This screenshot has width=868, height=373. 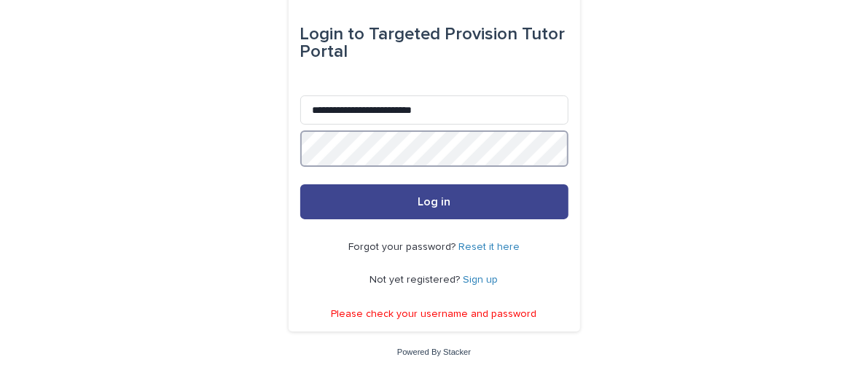 What do you see at coordinates (434, 202) in the screenshot?
I see `button: Log in` at bounding box center [434, 202].